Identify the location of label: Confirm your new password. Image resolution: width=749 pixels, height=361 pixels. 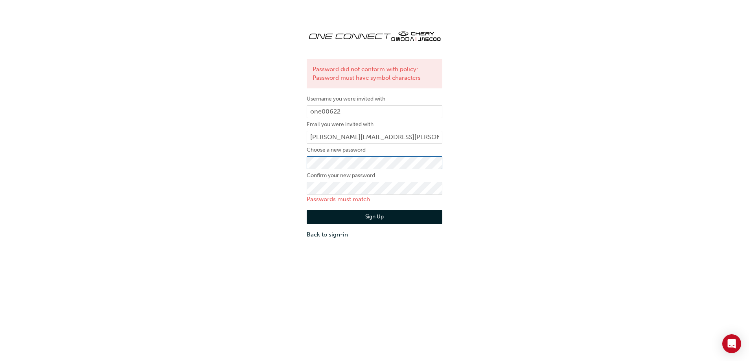
(374, 176).